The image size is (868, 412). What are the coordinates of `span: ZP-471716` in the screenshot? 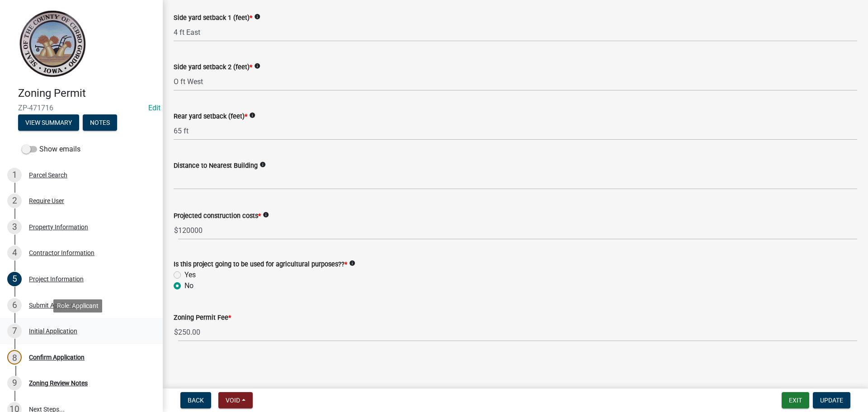 It's located at (82, 108).